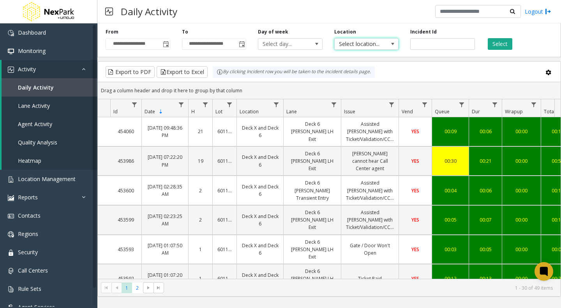  I want to click on span: Total, so click(549, 111).